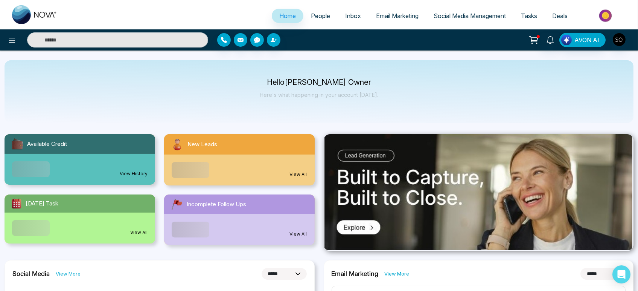  What do you see at coordinates (353, 16) in the screenshot?
I see `span: Inbox` at bounding box center [353, 16].